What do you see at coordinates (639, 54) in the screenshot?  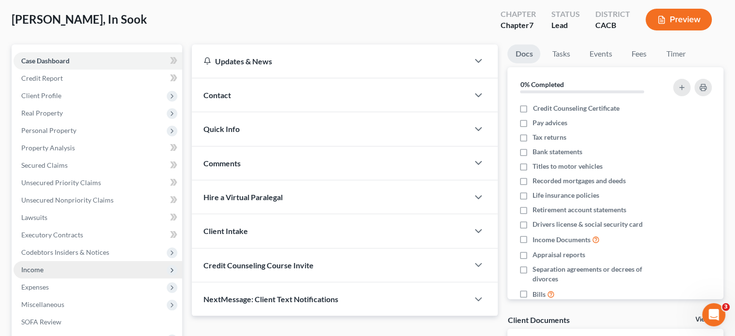 I see `a: Fees` at bounding box center [639, 54].